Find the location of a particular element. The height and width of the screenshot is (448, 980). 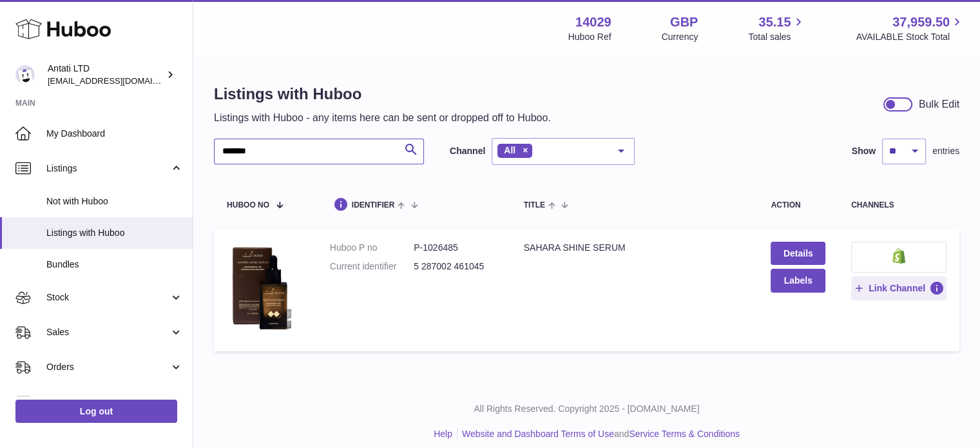

span: title is located at coordinates (534, 206).